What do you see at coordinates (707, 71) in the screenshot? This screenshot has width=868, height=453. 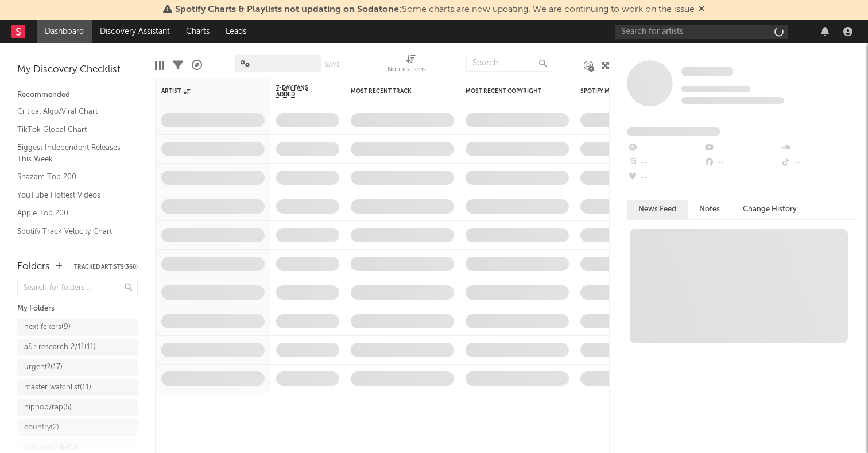 I see `span: Some Artist` at bounding box center [707, 71].